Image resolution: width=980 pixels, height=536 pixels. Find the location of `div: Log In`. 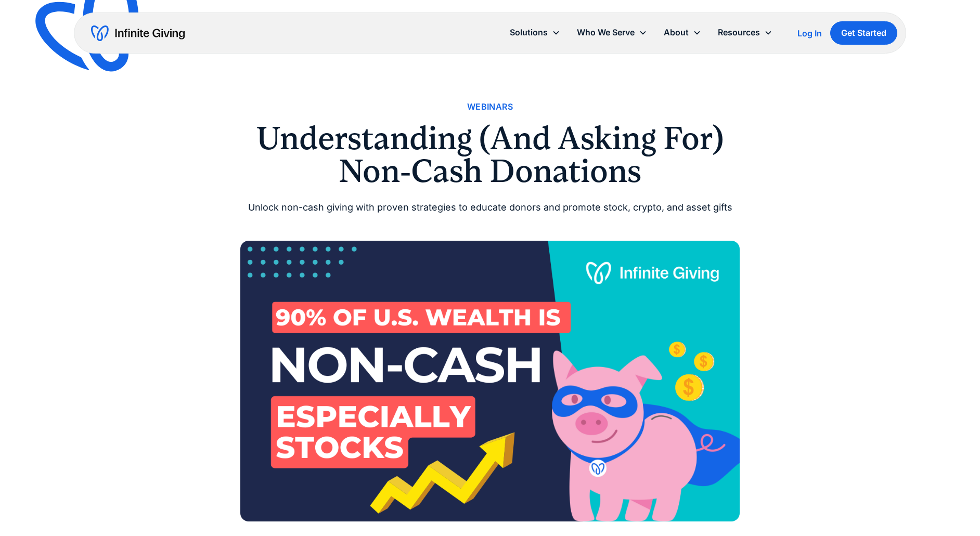

div: Log In is located at coordinates (809, 33).